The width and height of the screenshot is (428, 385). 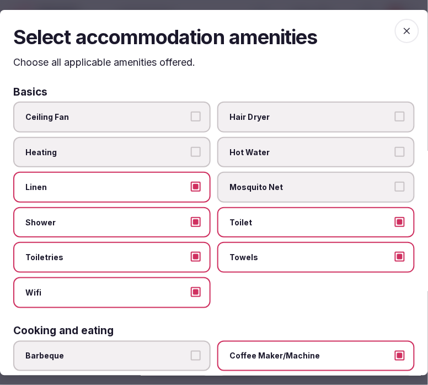 I want to click on button: Towels, so click(x=400, y=257).